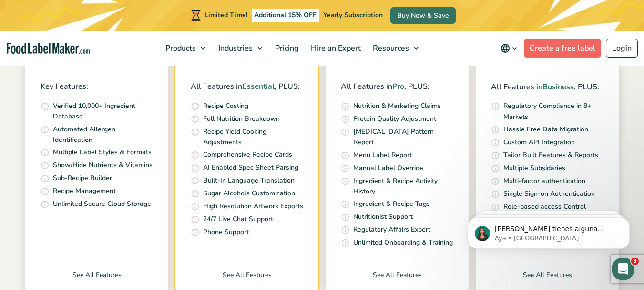 This screenshot has width=644, height=290. What do you see at coordinates (251, 167) in the screenshot?
I see `p: AI Enabled Spec Sheet Parsing` at bounding box center [251, 167].